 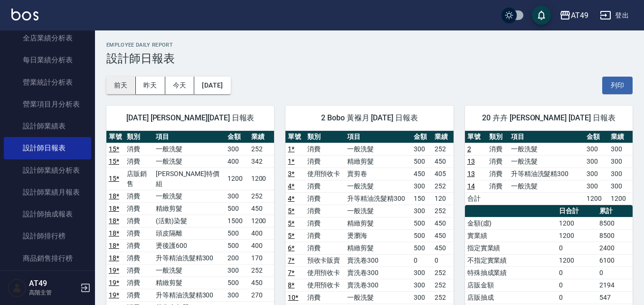 What do you see at coordinates (614, 285) in the screenshot?
I see `td: 2194` at bounding box center [614, 285].